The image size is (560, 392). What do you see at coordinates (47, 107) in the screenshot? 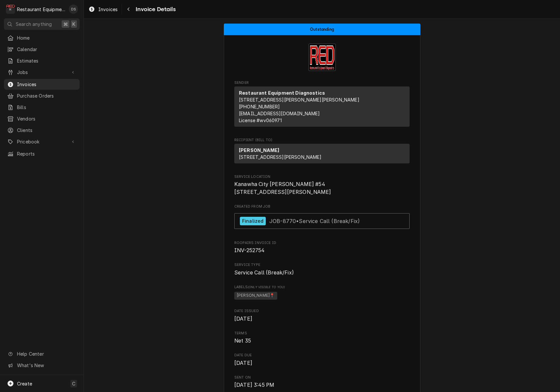
I see `span: Bills` at bounding box center [47, 107].